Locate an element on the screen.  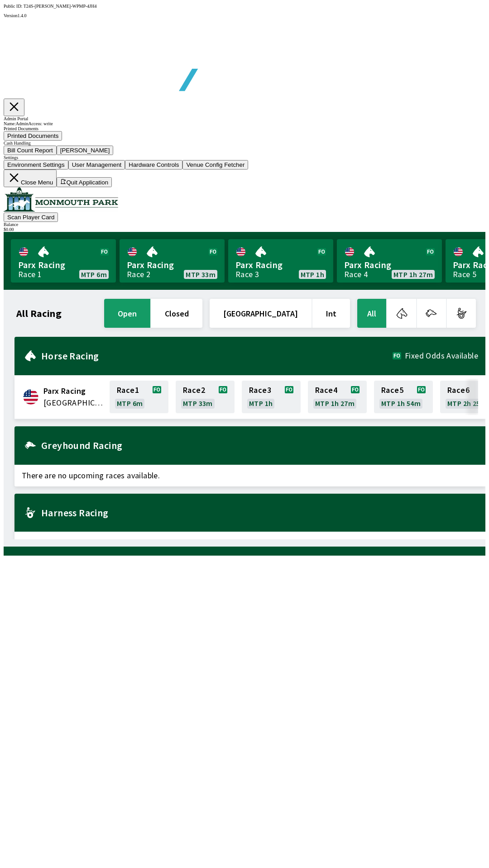
h2: Greyhound Racing is located at coordinates (260, 445).